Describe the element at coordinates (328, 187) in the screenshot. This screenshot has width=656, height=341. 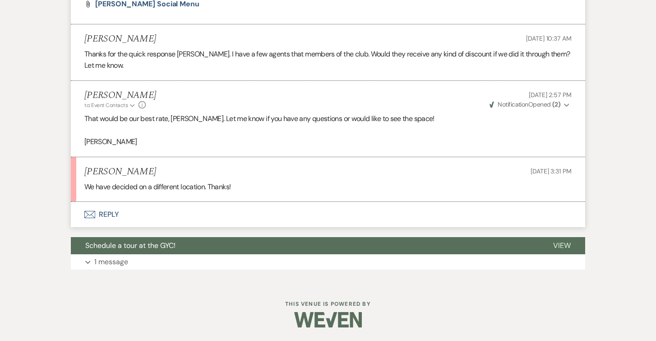
I see `p: We have decided on a different location. Thanks!` at that location.